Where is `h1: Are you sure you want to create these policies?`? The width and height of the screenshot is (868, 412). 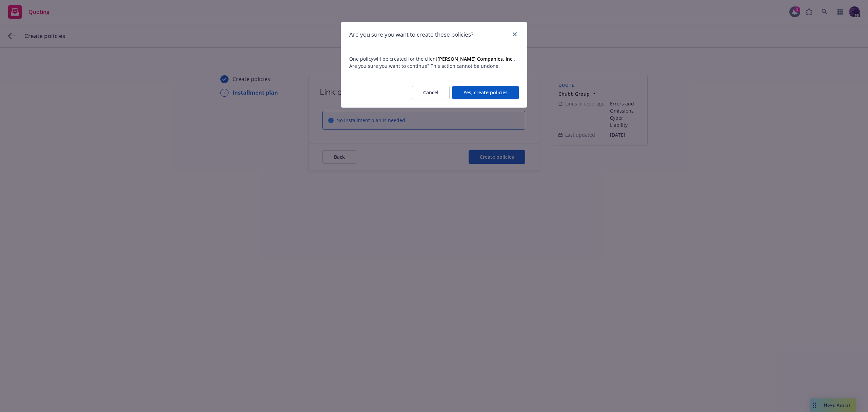 h1: Are you sure you want to create these policies? is located at coordinates (411, 35).